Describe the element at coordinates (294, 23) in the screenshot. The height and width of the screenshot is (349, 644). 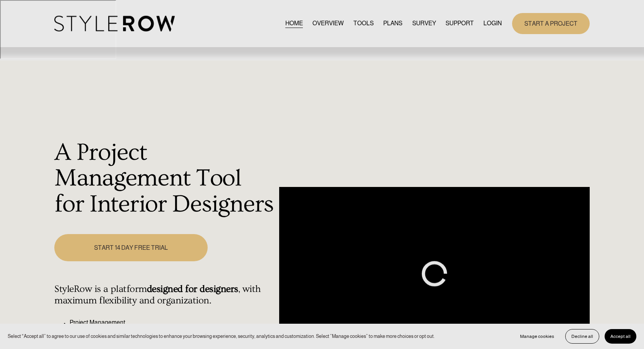
I see `a: HOME` at that location.